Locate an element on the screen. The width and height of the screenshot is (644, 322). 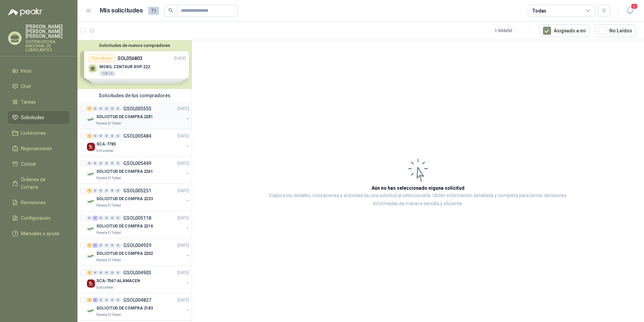
span: Chat is located at coordinates (26, 87).